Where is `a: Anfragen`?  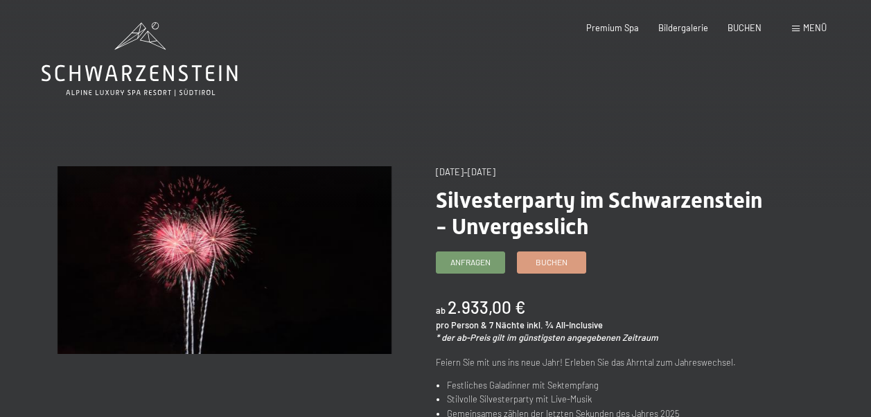 a: Anfragen is located at coordinates (471, 263).